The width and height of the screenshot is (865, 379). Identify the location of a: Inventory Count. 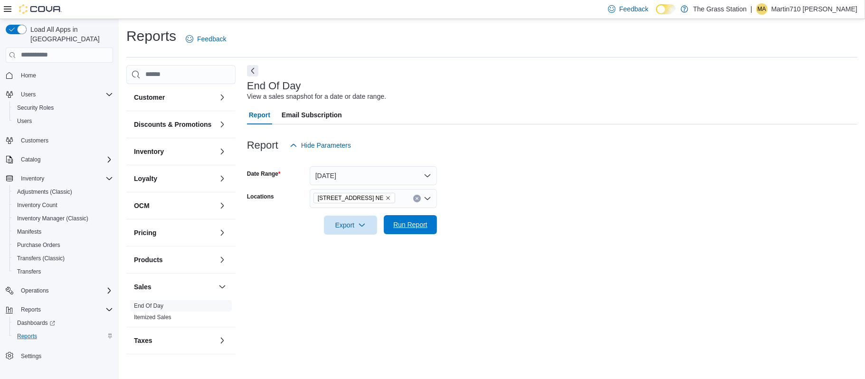
(37, 205).